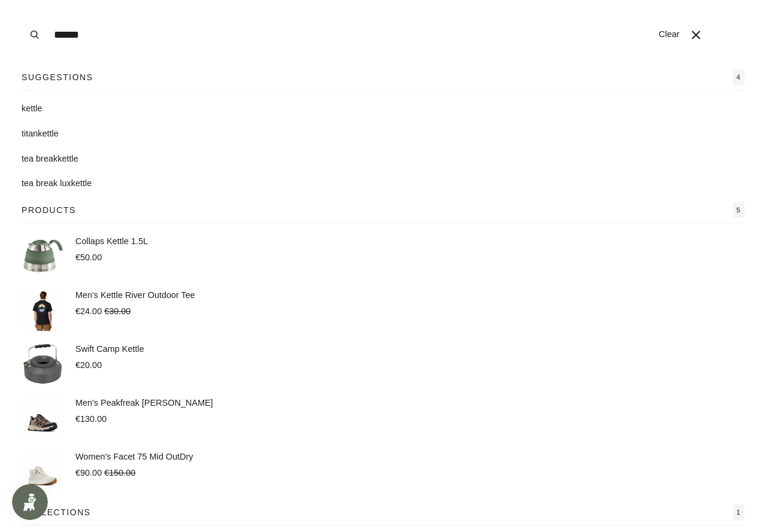  I want to click on span: 4, so click(738, 77).